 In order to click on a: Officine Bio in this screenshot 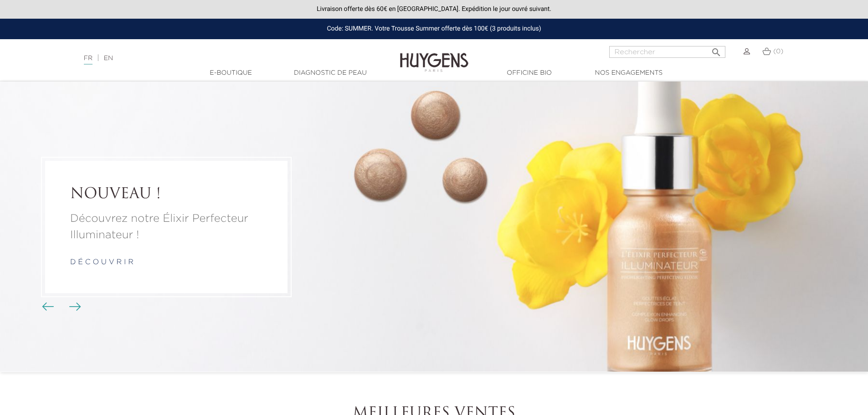, I will do `click(529, 72)`.